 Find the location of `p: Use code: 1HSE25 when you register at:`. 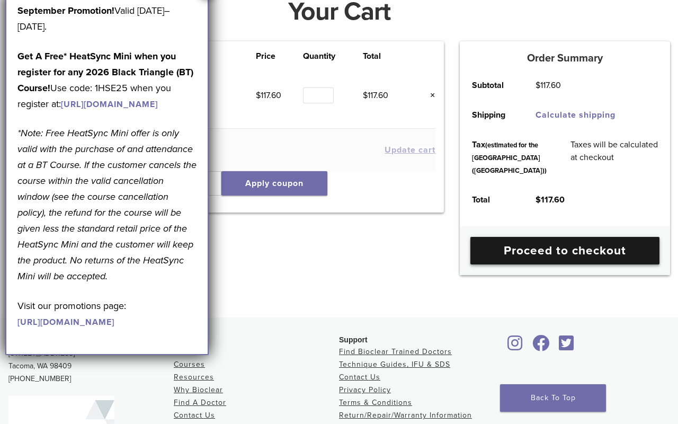

p: Use code: 1HSE25 when you register at: is located at coordinates (107, 80).